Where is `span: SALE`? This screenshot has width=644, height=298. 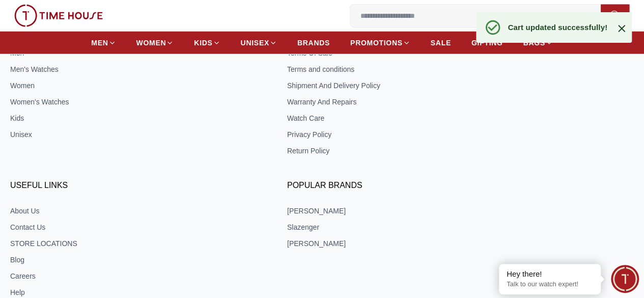
span: SALE is located at coordinates (441, 43).